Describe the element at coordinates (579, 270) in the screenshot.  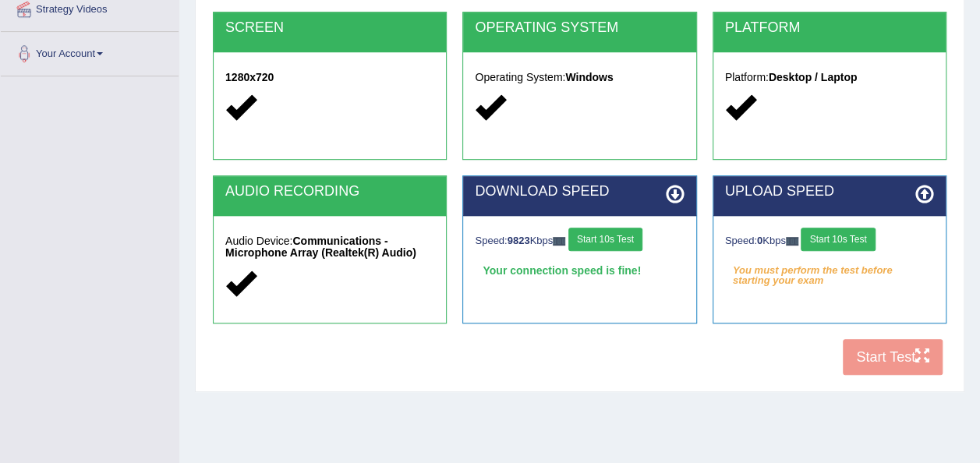
I see `div: Your connection speed is fine!` at that location.